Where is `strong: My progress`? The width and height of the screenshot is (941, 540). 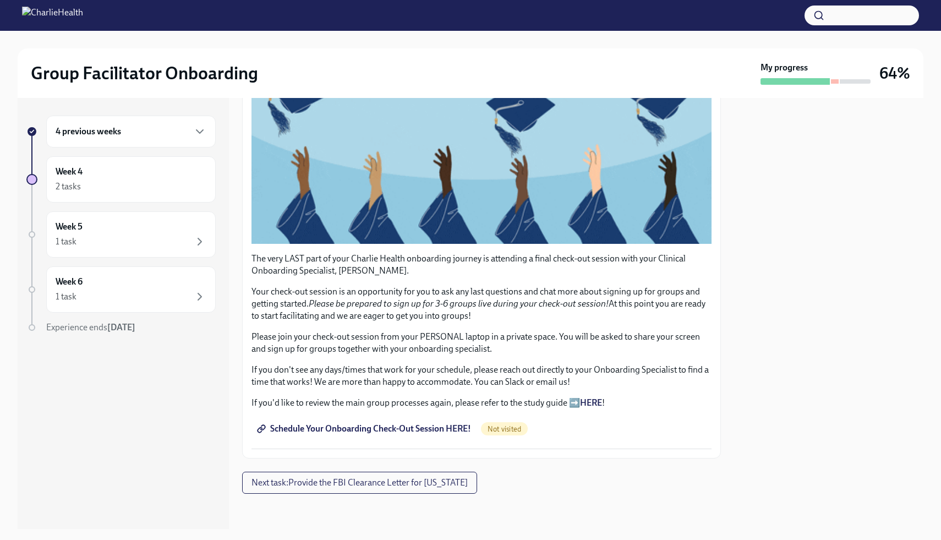
strong: My progress is located at coordinates (784, 68).